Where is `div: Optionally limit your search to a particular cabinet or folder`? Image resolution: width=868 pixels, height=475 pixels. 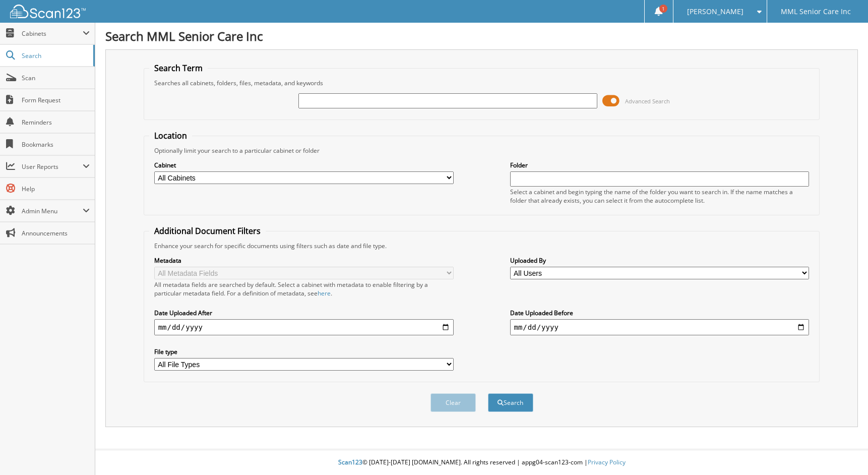 div: Optionally limit your search to a particular cabinet or folder is located at coordinates (482, 150).